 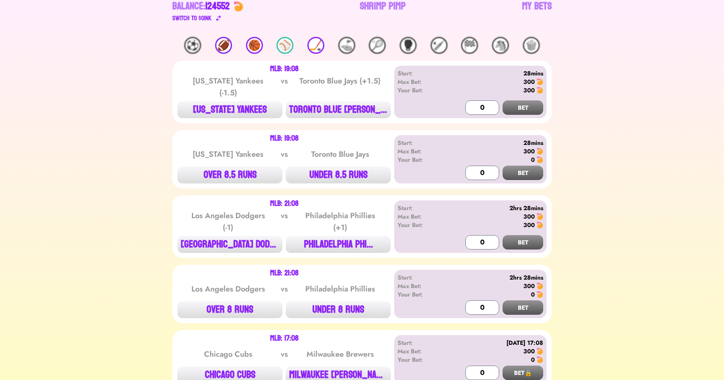 I want to click on button: BET🔒, so click(x=523, y=373).